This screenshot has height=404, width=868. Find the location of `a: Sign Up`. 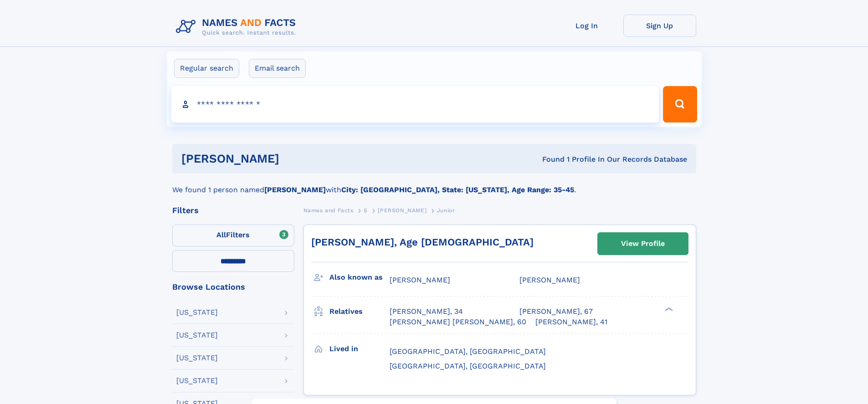

a: Sign Up is located at coordinates (660, 26).